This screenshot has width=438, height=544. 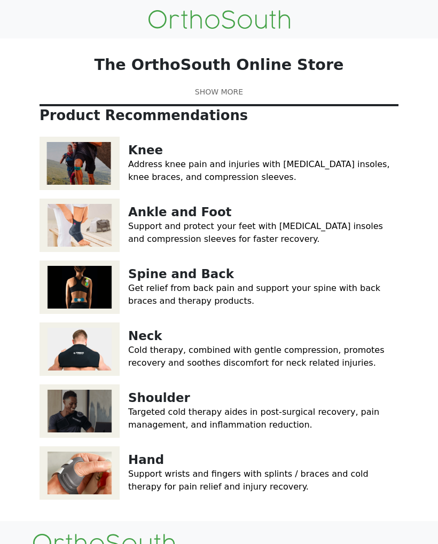 What do you see at coordinates (248, 480) in the screenshot?
I see `a: Support wrists and fingers with splints / braces and cold therapy for pain relief and injury reco...` at bounding box center [248, 480].